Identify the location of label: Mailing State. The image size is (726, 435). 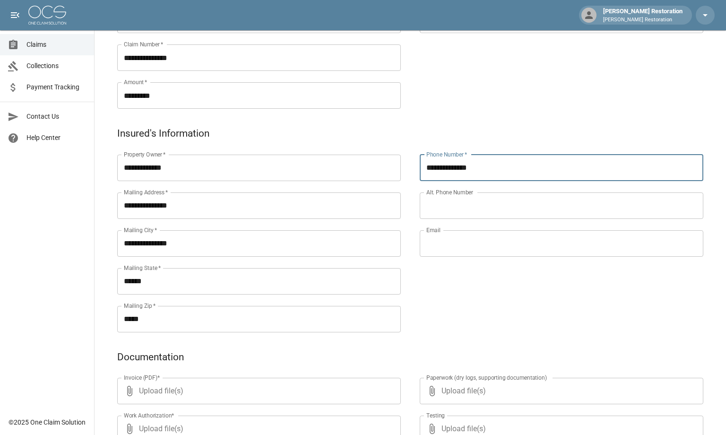
(142, 268).